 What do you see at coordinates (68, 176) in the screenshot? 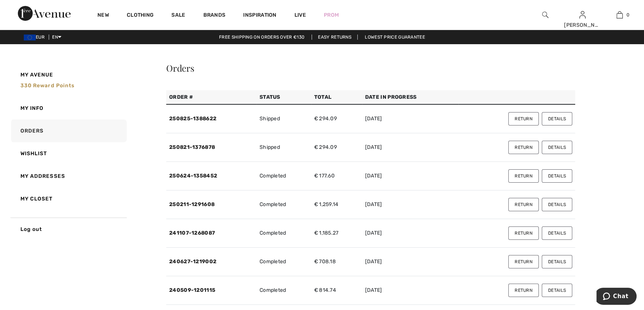
I see `a: My Addresses` at bounding box center [68, 176].